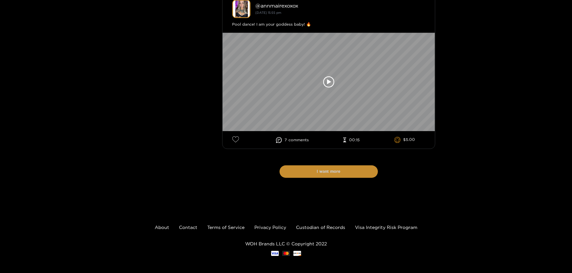  I want to click on a: Visa Integrity Risk Program, so click(386, 227).